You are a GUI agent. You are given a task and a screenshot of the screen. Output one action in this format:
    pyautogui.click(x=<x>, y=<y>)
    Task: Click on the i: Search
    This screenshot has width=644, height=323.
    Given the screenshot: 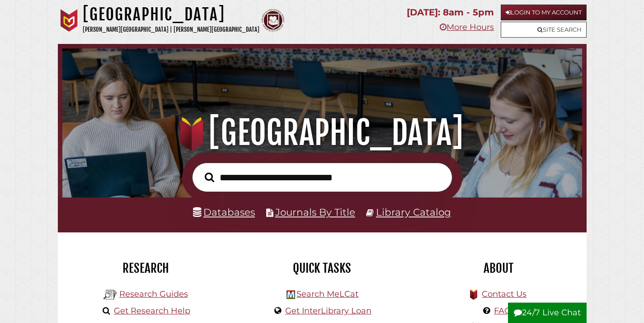 What is the action you would take?
    pyautogui.click(x=209, y=177)
    